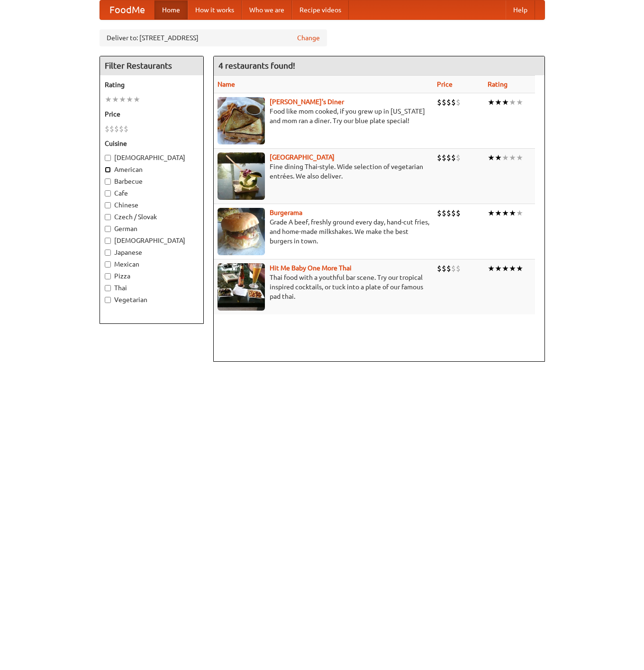 The image size is (644, 670). What do you see at coordinates (151, 229) in the screenshot?
I see `label: German` at bounding box center [151, 229].